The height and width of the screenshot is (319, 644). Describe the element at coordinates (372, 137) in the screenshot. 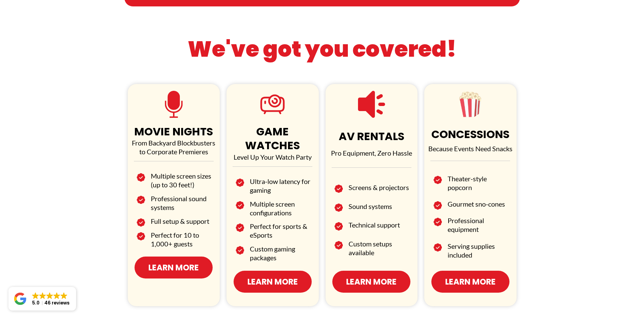

I see `h1: AV RENTALS` at that location.